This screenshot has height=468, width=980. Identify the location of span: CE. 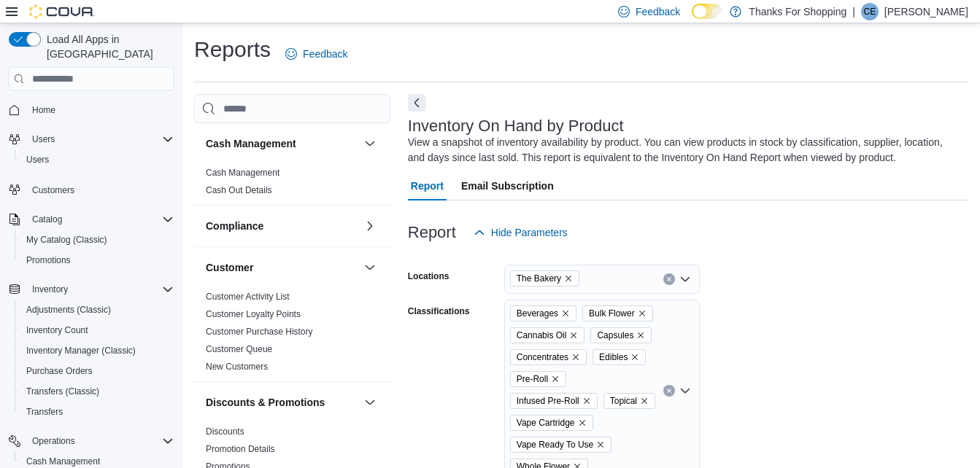
(870, 12).